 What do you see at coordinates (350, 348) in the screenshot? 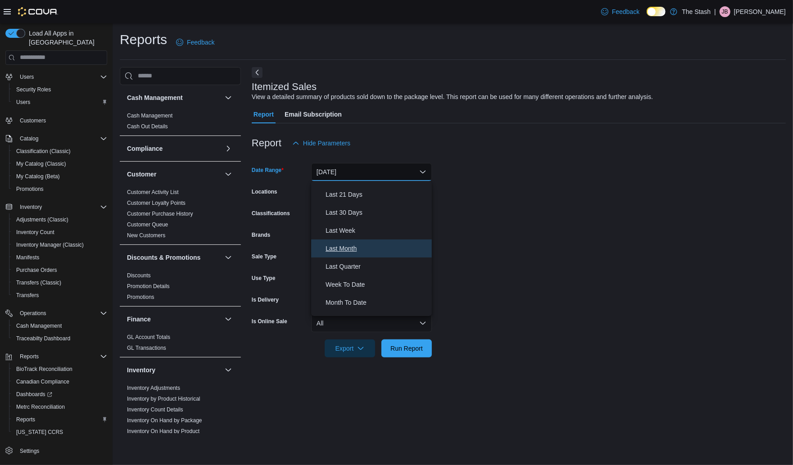
I see `button: Export` at bounding box center [350, 348].